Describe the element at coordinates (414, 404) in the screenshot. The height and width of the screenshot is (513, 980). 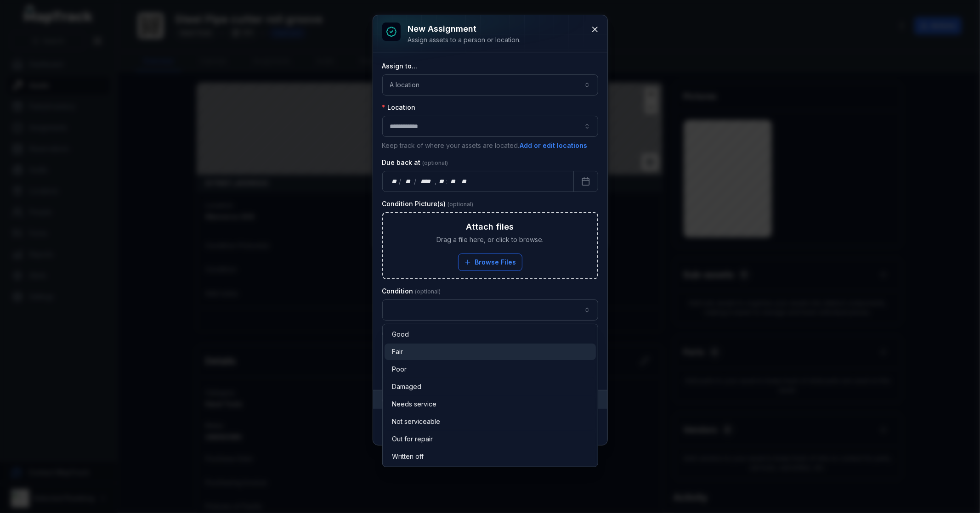
I see `span: Needs service` at that location.